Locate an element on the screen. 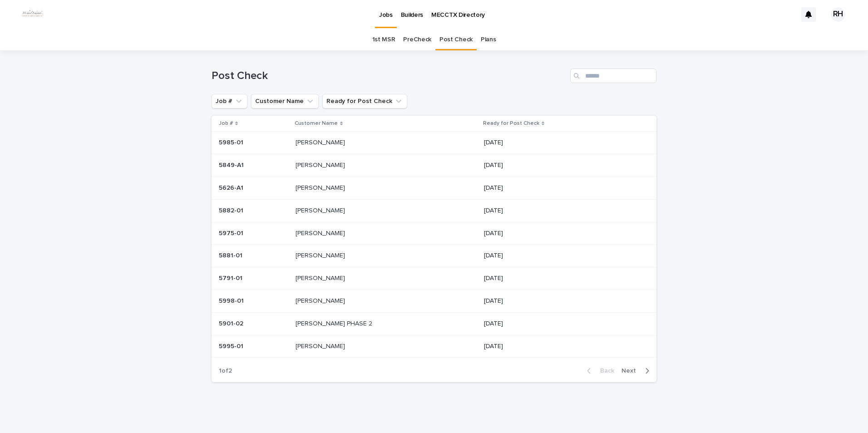  button: Next is located at coordinates (637, 371).